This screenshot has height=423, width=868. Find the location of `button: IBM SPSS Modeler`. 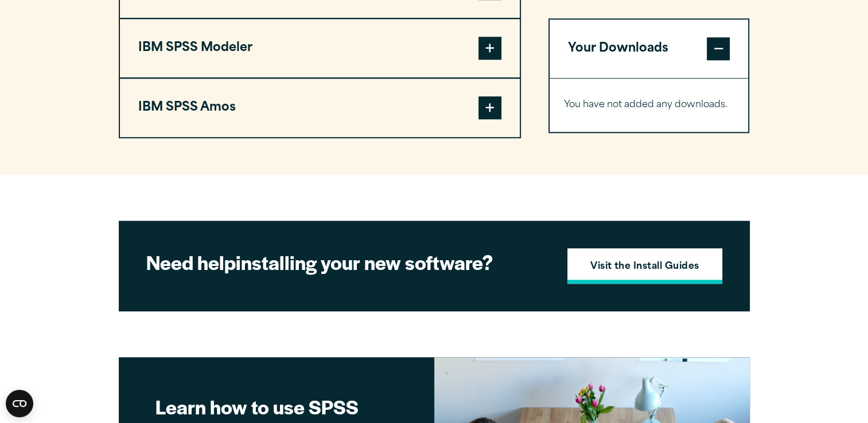

button: IBM SPSS Modeler is located at coordinates (320, 48).